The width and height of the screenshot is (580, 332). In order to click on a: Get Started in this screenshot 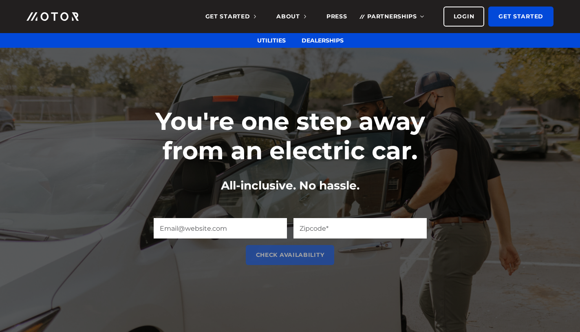, I will do `click(521, 16)`.